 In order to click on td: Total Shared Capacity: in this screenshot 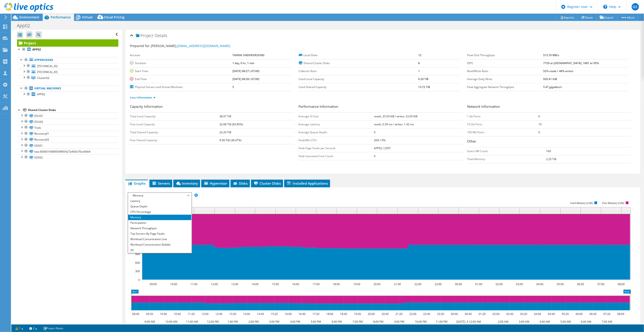, I will do `click(175, 132)`.